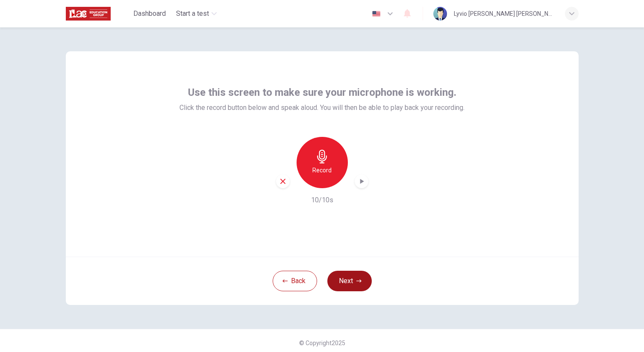  Describe the element at coordinates (322, 108) in the screenshot. I see `span: Click the record button below and speak aloud. You will then be able to play back your recording.` at that location.